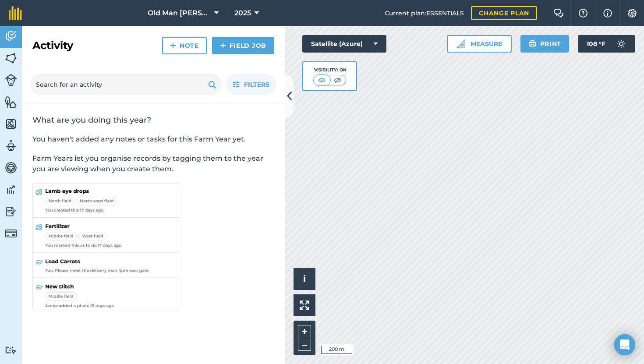 The width and height of the screenshot is (644, 364). Describe the element at coordinates (330, 70) in the screenshot. I see `div: Visibility: On` at that location.